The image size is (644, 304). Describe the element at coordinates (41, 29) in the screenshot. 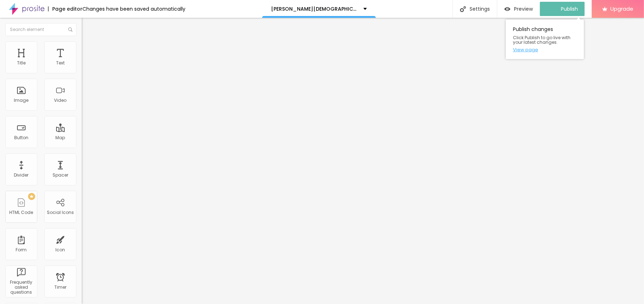

I see `input: Search element` at that location.